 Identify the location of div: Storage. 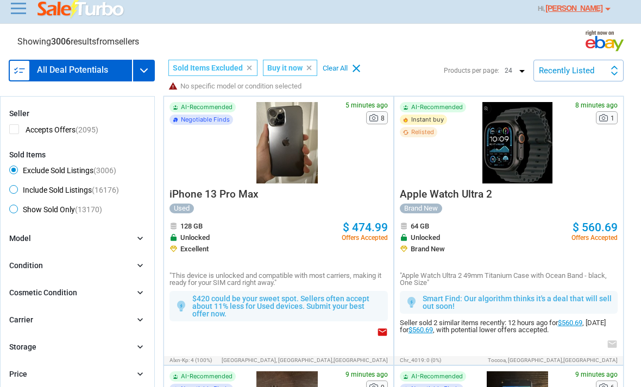
(23, 347).